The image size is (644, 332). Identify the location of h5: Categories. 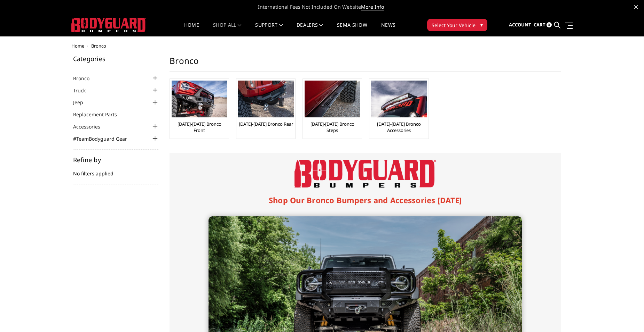
(116, 59).